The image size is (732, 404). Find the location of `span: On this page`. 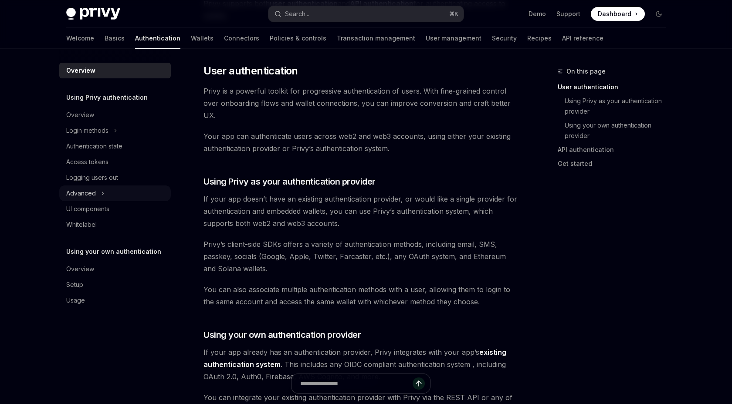

span: On this page is located at coordinates (586, 71).